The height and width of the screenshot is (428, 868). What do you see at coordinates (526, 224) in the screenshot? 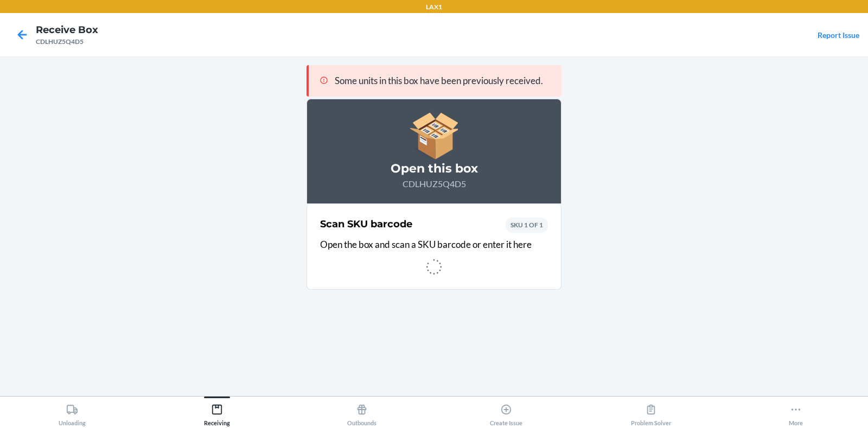
I see `p: SKU 1 OF 1` at bounding box center [526, 224].